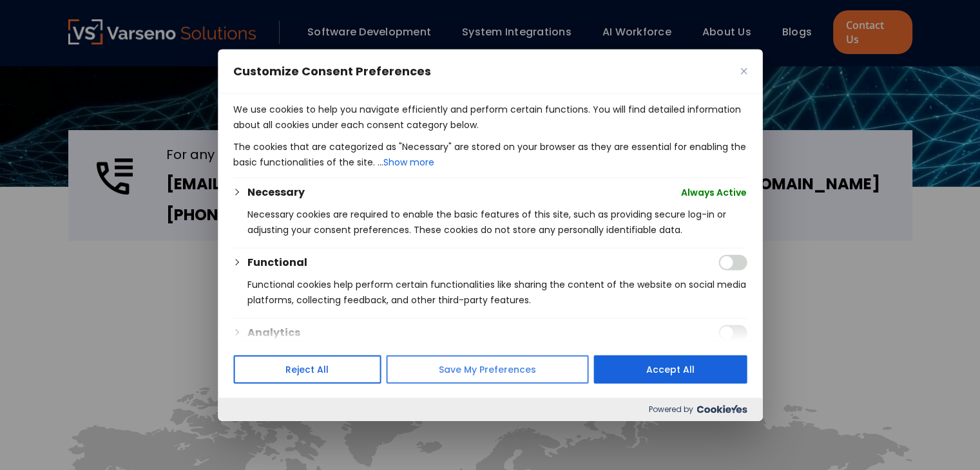 The width and height of the screenshot is (980, 470). I want to click on button: Show more, so click(408, 162).